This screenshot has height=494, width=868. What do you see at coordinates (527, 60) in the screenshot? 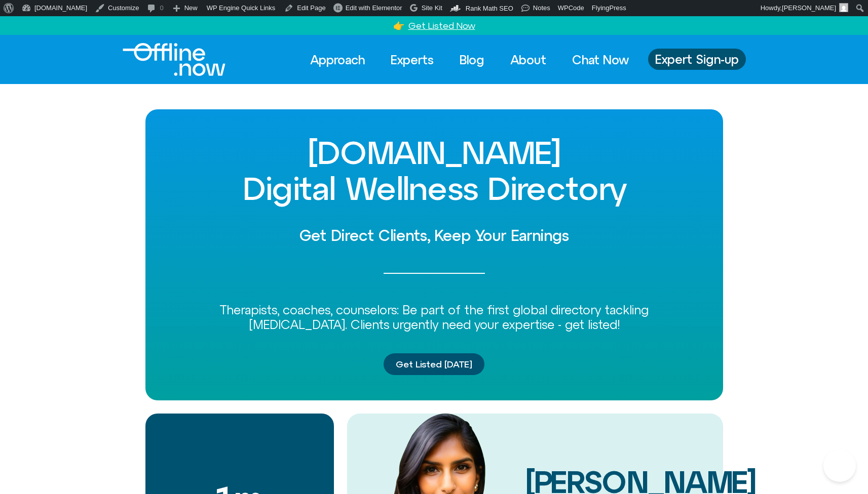
I see `a: About` at bounding box center [527, 60].